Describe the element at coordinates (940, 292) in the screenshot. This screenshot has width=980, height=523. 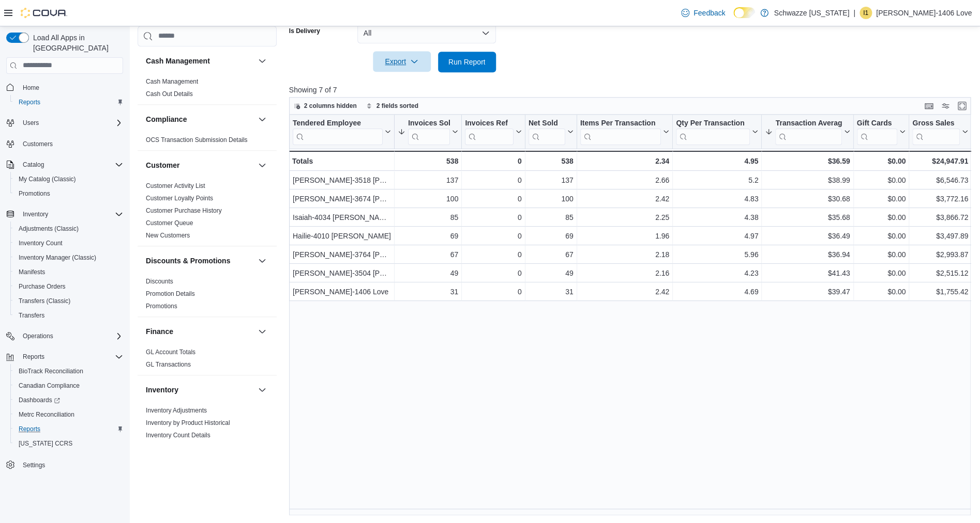
I see `div: $1,755.42` at that location.